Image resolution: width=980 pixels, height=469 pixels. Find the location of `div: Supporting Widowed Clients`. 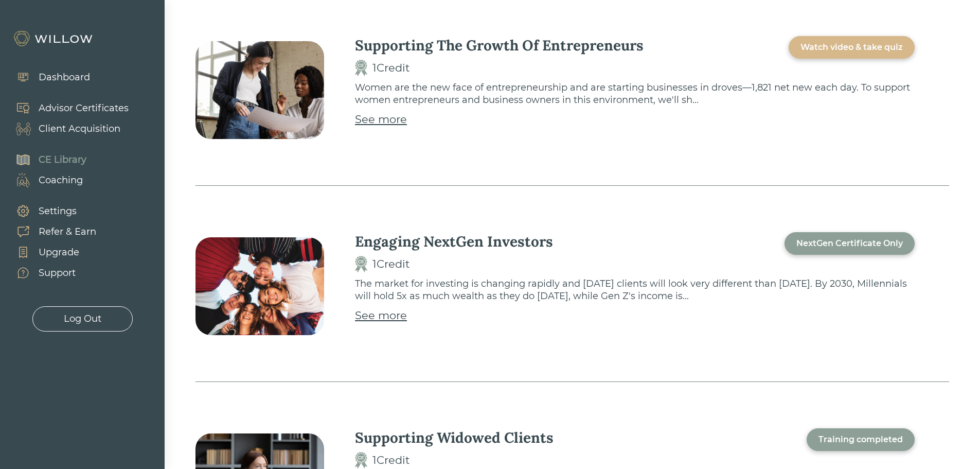

div: Supporting Widowed Clients is located at coordinates (454, 437).